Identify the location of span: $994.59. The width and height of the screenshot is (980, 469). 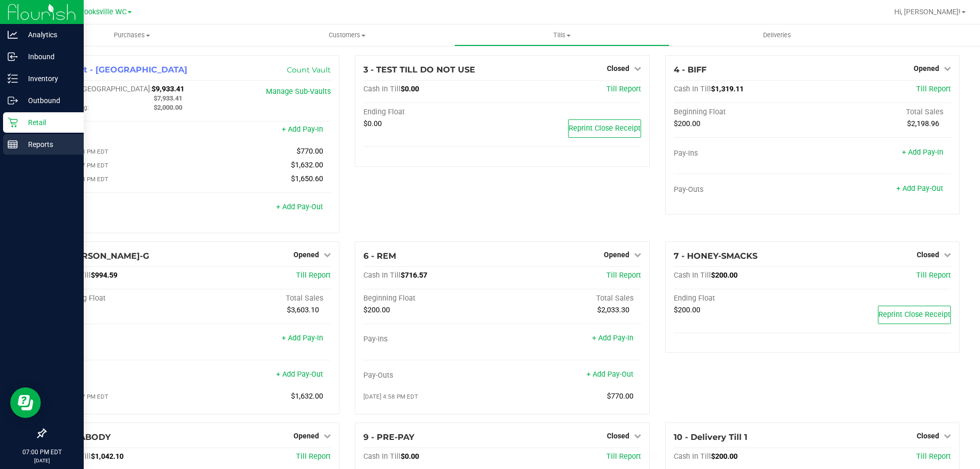
(104, 275).